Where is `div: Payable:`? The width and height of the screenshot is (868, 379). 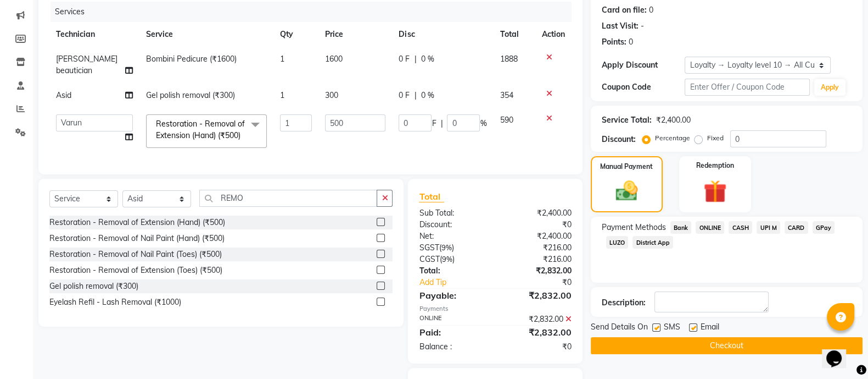
div: Payable: is located at coordinates (453, 295).